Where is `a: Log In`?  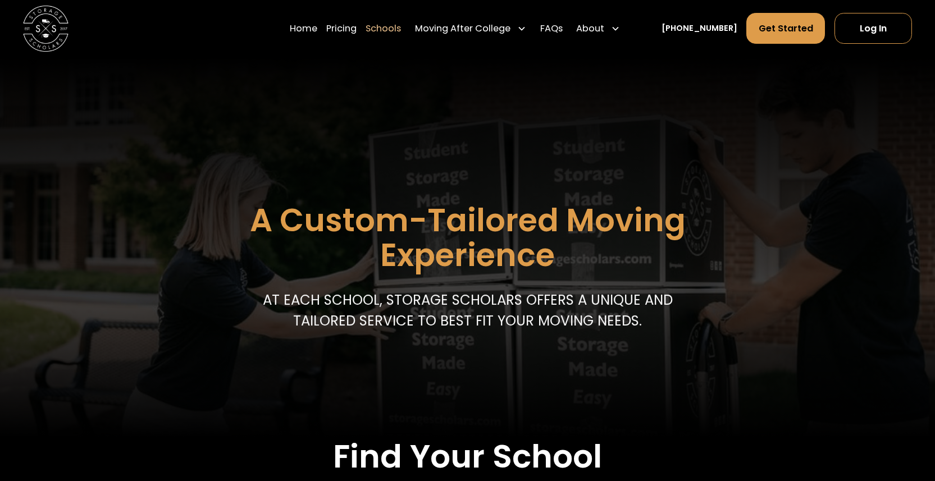
a: Log In is located at coordinates (873, 28).